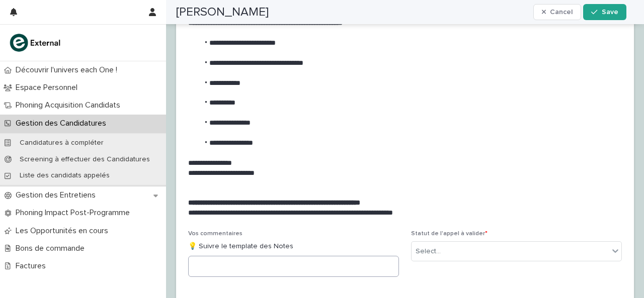 Image resolution: width=644 pixels, height=298 pixels. What do you see at coordinates (605, 12) in the screenshot?
I see `button: Save` at bounding box center [605, 12].